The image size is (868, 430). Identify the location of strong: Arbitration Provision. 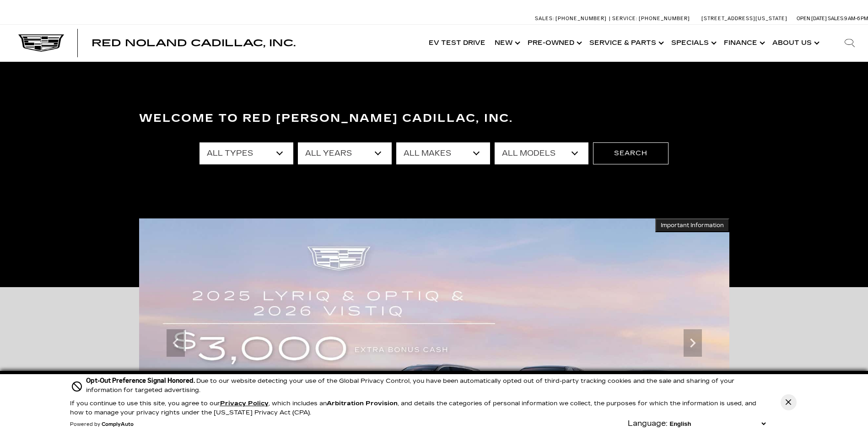
(362, 404).